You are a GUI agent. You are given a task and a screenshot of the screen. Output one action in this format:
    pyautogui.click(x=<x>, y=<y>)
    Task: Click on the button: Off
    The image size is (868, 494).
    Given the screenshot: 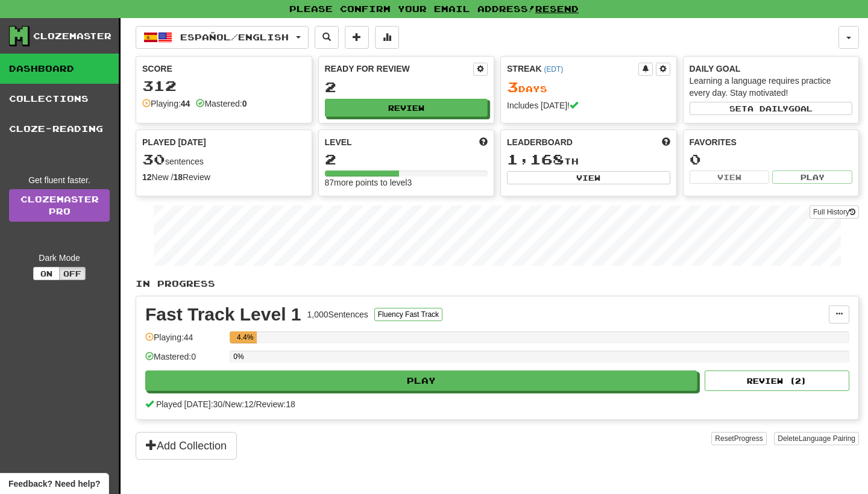 What is the action you would take?
    pyautogui.click(x=73, y=273)
    